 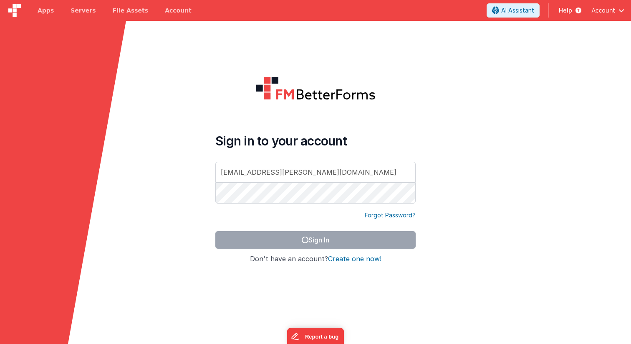 I want to click on h4: Don't have an account?, so click(x=316, y=259).